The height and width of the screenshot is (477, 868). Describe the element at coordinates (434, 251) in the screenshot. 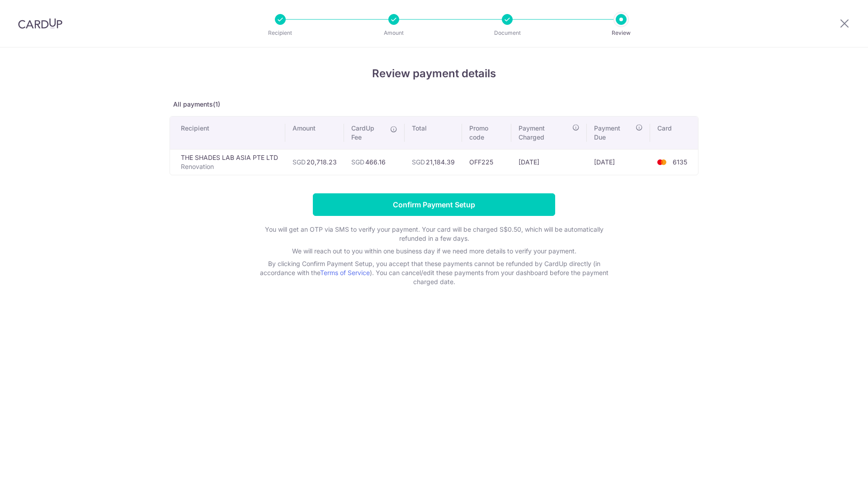

I see `p: We will reach out to you within one business day if we need more details to verify your payment.` at that location.